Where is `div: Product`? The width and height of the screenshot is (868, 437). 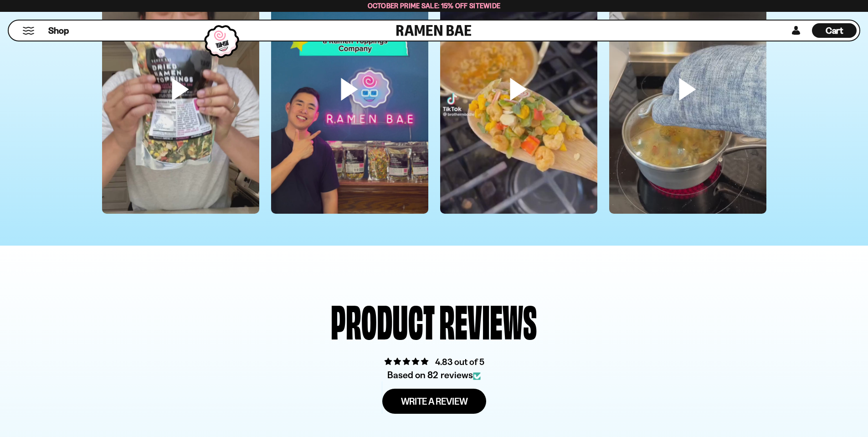 div: Product is located at coordinates (383, 319).